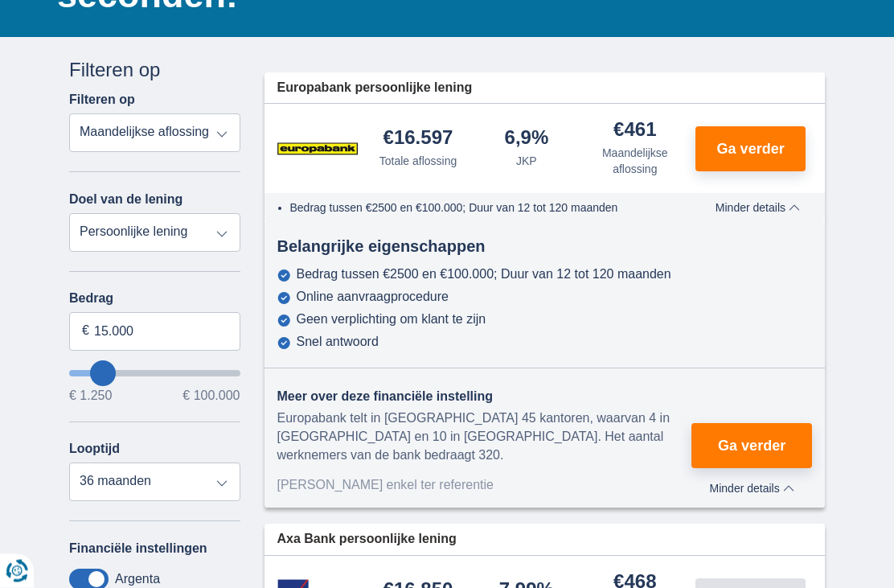 The image size is (894, 588). I want to click on div: 6,9%, so click(527, 139).